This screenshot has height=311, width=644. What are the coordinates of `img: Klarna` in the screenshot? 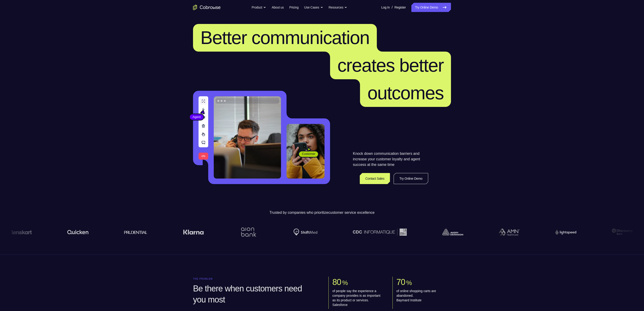 It's located at (194, 232).